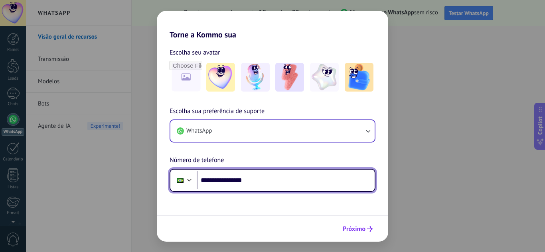  Describe the element at coordinates (354, 229) in the screenshot. I see `span: Próximo` at that location.